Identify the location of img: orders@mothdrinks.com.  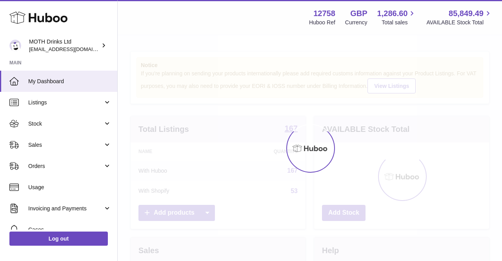
(15, 46).